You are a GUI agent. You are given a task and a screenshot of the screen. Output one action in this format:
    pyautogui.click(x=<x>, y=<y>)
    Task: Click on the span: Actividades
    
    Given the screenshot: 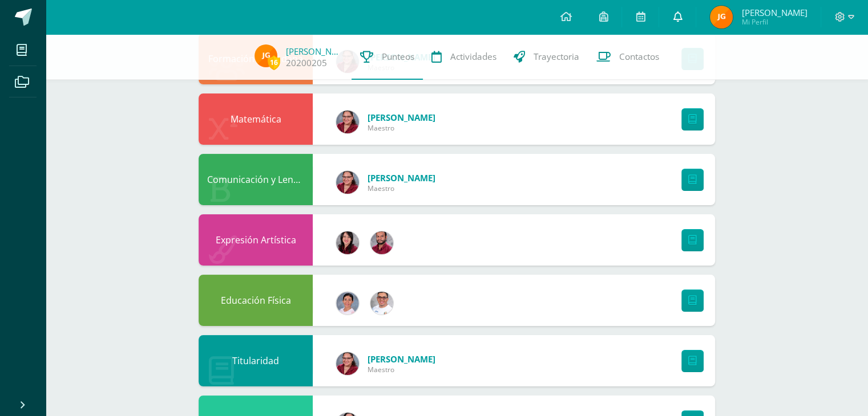 What is the action you would take?
    pyautogui.click(x=473, y=57)
    